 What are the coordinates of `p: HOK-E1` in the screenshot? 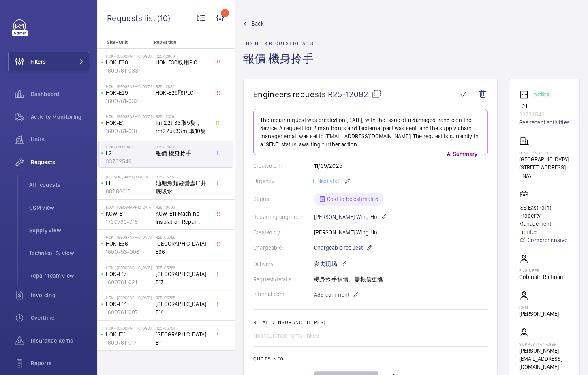 It's located at (129, 123).